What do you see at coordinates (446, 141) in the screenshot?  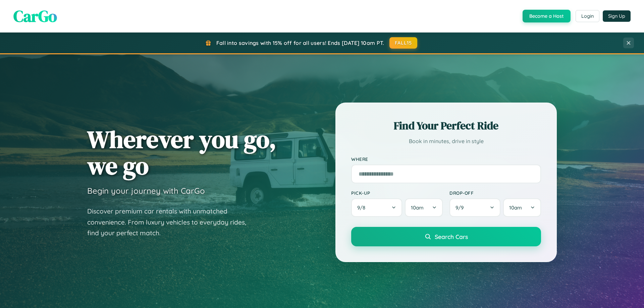 I see `p: Book in minutes, drive in style` at bounding box center [446, 141].